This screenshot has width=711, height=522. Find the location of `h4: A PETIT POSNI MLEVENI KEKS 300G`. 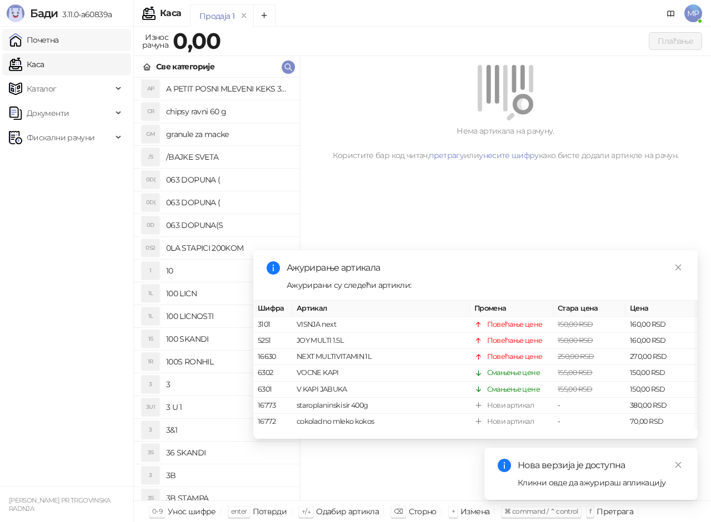

h4: A PETIT POSNI MLEVENI KEKS 300G is located at coordinates (228, 89).